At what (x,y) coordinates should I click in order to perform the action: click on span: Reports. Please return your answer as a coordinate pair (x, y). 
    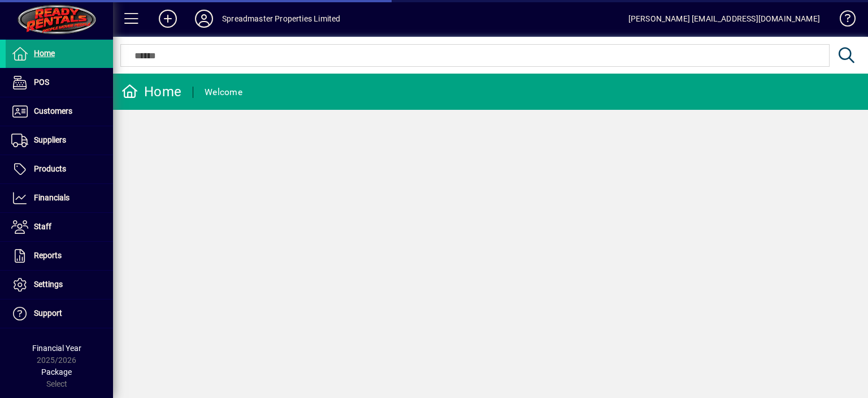
    Looking at the image, I should click on (47, 255).